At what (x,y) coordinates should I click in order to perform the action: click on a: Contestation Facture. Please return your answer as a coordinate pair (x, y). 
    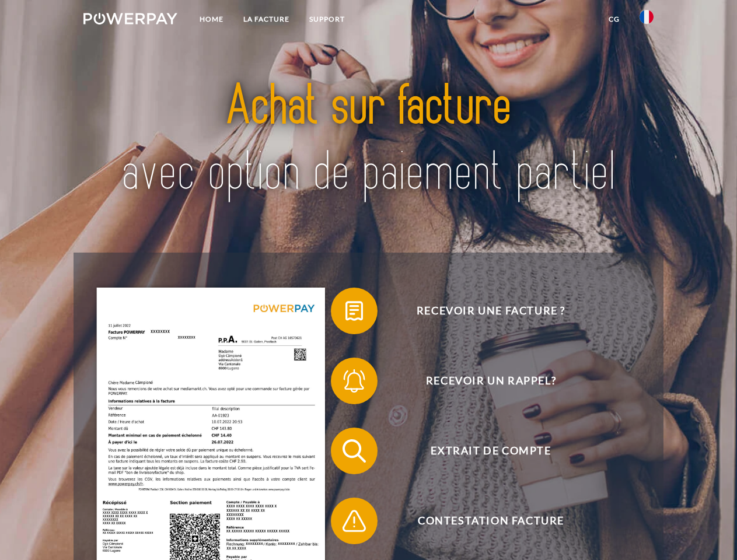
    Looking at the image, I should click on (483, 521).